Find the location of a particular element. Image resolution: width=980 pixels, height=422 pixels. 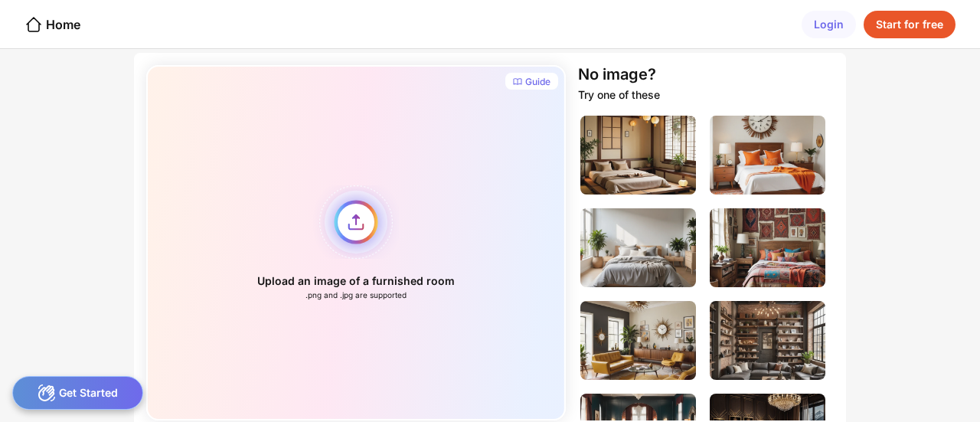

div: No image? is located at coordinates (617, 74).